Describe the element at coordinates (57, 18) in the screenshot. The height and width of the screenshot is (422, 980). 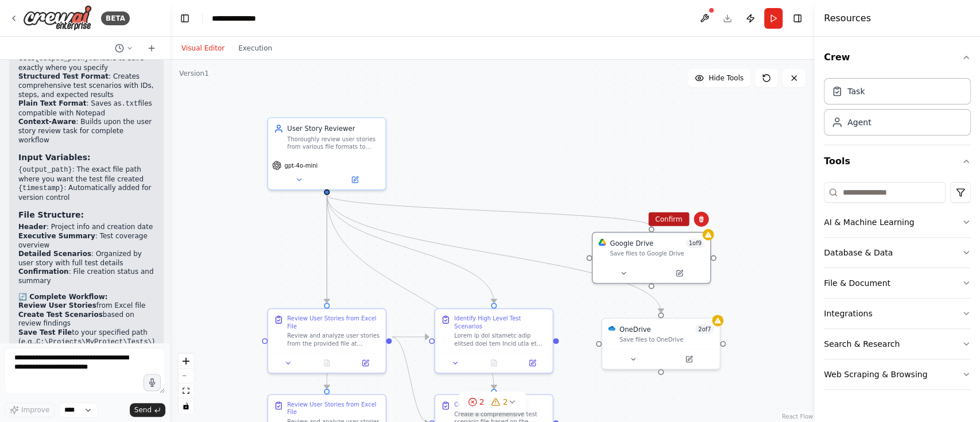
I see `img: Logo` at that location.